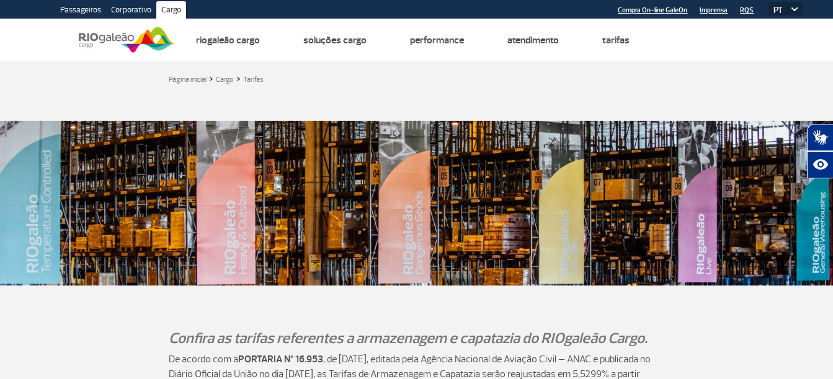  What do you see at coordinates (533, 40) in the screenshot?
I see `a: Atendimento` at bounding box center [533, 40].